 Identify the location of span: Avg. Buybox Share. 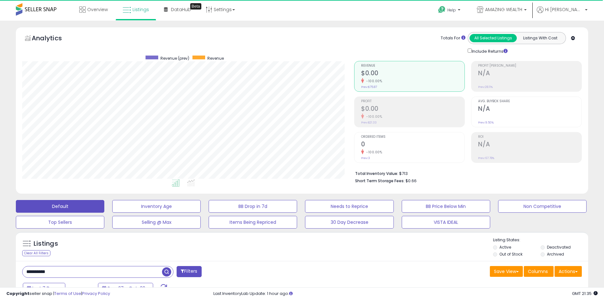
(530, 101).